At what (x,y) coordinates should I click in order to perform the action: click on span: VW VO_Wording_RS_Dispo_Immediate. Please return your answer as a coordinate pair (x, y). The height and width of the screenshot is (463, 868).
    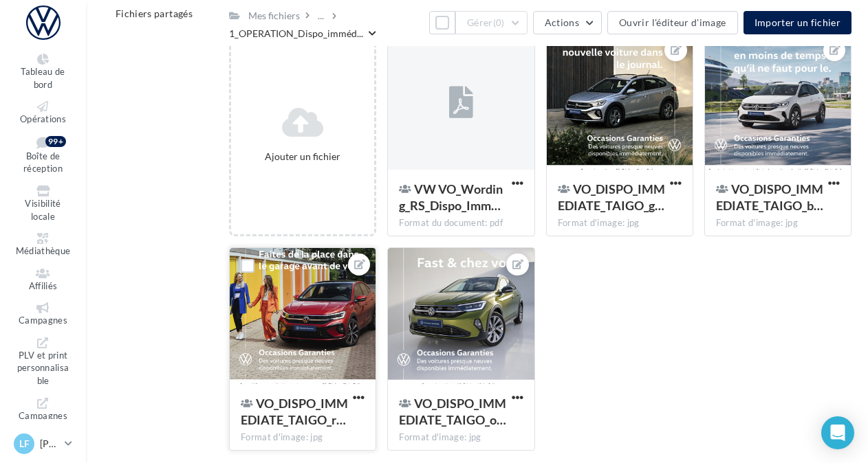
    Looking at the image, I should click on (451, 197).